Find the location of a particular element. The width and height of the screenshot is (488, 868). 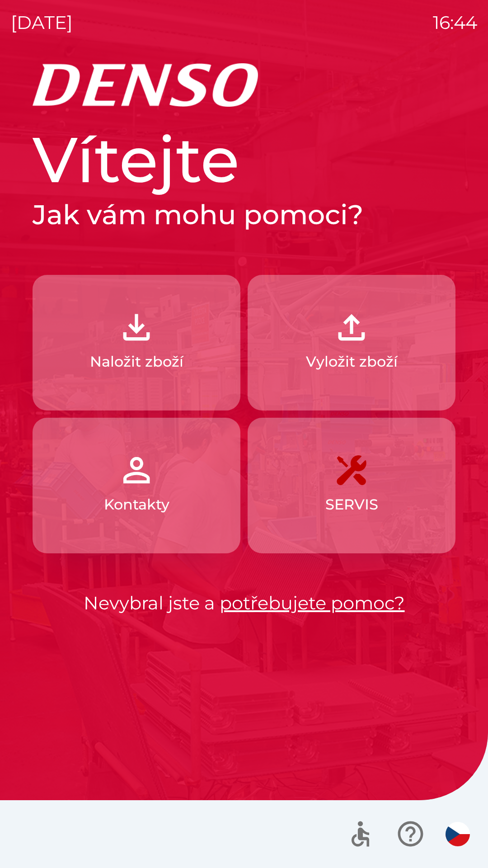

p: SERVIS is located at coordinates (351, 504).